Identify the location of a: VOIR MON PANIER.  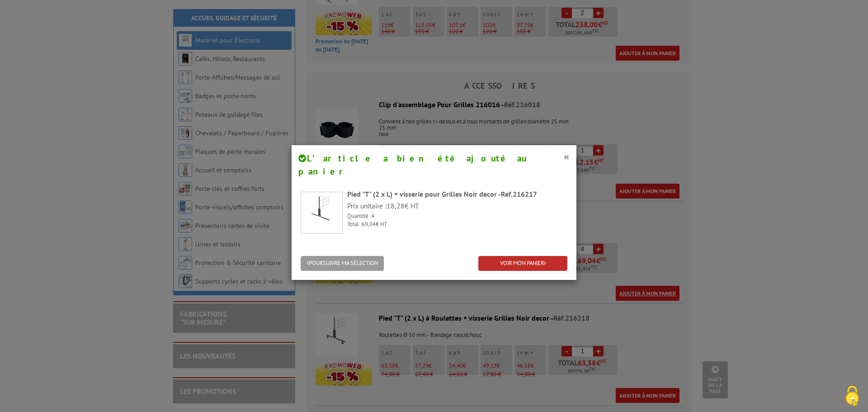
(523, 263).